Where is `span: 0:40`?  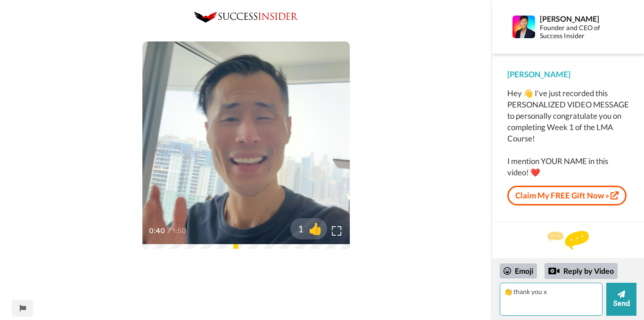 span: 0:40 is located at coordinates (157, 231).